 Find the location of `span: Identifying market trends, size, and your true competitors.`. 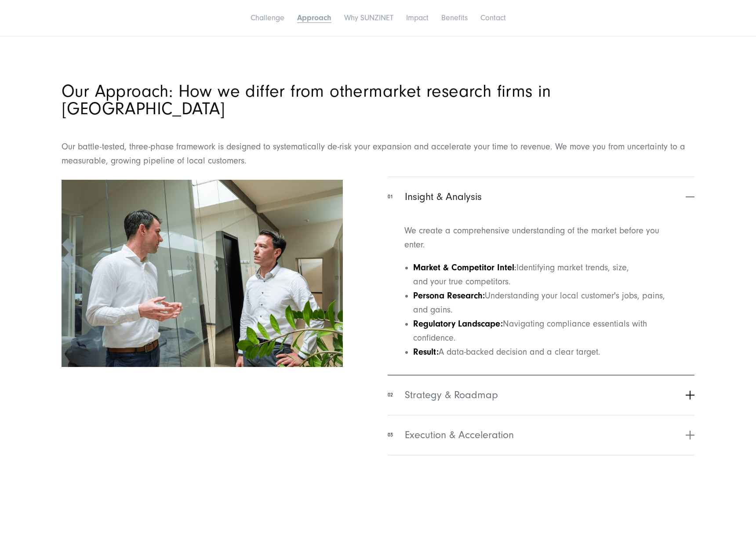

span: Identifying market trends, size, and your true competitors. is located at coordinates (521, 275).